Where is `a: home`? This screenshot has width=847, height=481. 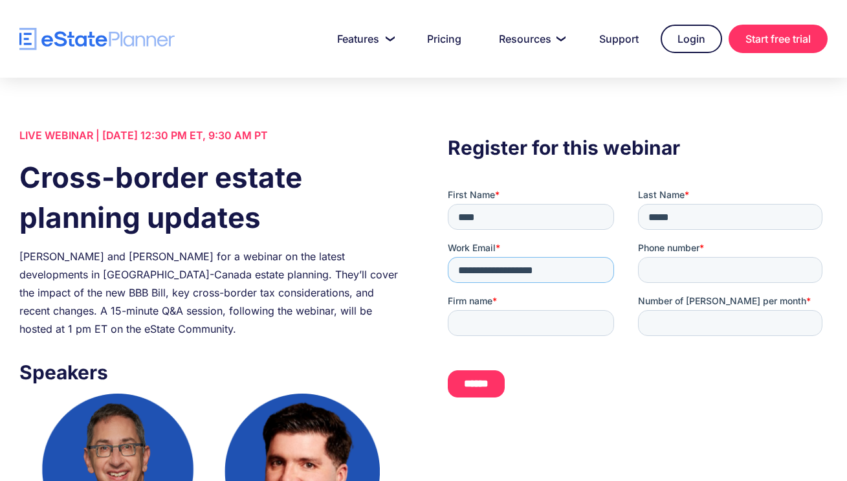 a: home is located at coordinates (97, 39).